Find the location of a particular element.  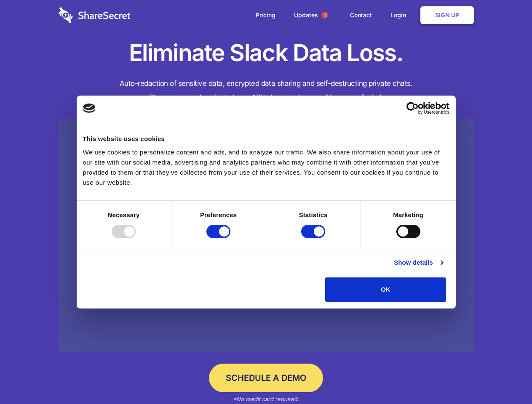

a: Wistia video thumbnail is located at coordinates (266, 235).